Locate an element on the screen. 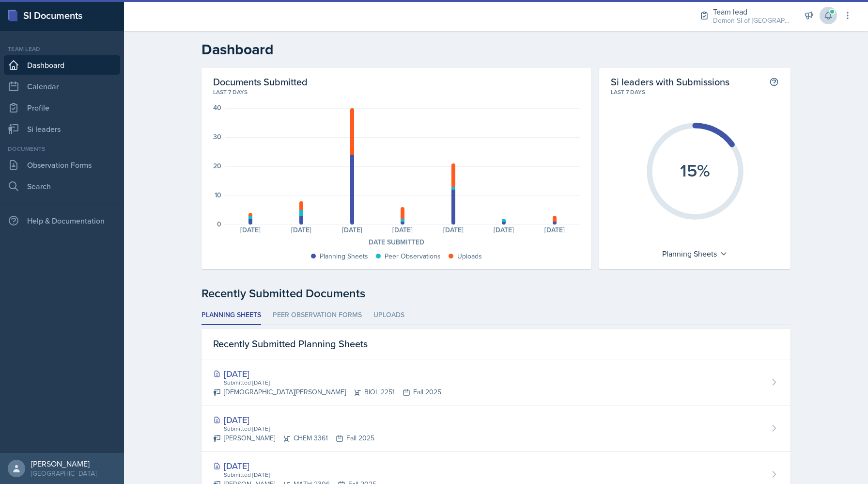  a: Calendar is located at coordinates (62, 86).